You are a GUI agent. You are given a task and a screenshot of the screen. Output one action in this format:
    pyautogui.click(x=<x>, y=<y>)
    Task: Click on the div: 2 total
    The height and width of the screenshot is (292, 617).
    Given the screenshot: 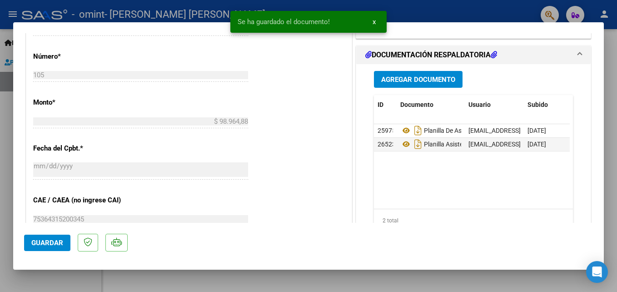 What is the action you would take?
    pyautogui.click(x=473, y=220)
    